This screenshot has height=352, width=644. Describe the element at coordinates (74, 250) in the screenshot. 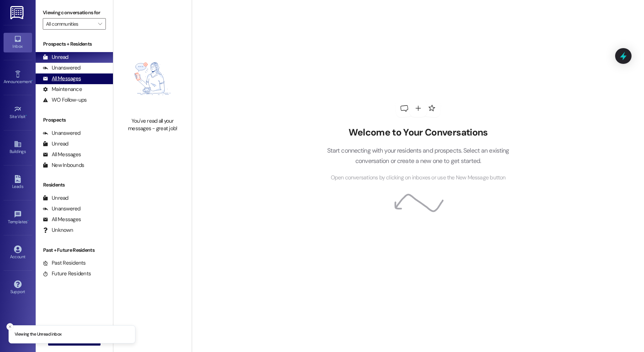

I see `div: Past + Future Residents` at that location.